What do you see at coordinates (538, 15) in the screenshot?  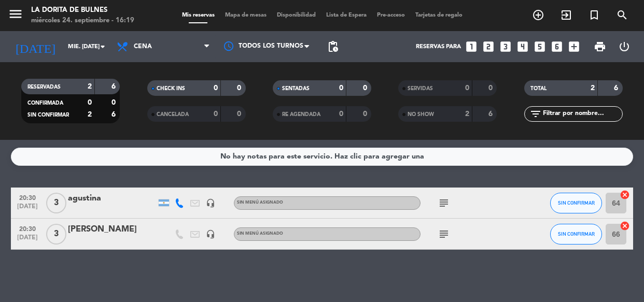 I see `i: add_circle_outline` at bounding box center [538, 15].